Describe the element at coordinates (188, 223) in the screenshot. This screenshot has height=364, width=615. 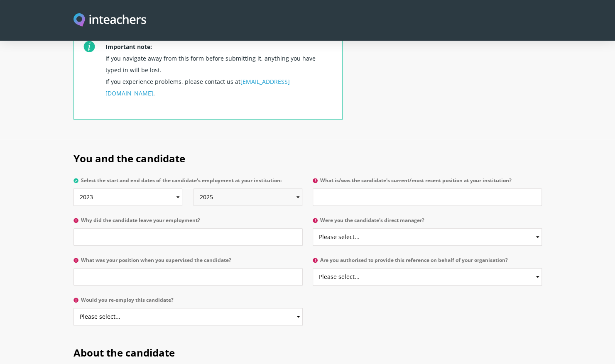
I see `label: Why did the candidate leave your employment?` at that location.